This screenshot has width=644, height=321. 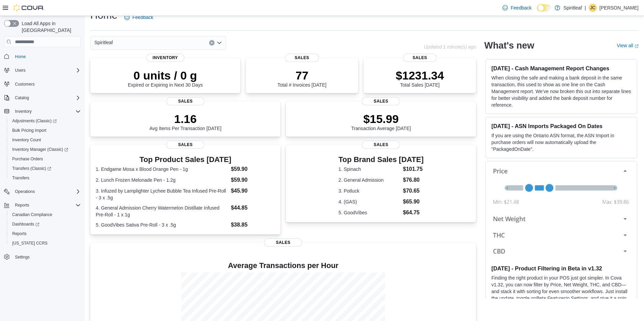 What do you see at coordinates (165, 76) in the screenshot?
I see `p: 0 units / 0 g` at bounding box center [165, 76].